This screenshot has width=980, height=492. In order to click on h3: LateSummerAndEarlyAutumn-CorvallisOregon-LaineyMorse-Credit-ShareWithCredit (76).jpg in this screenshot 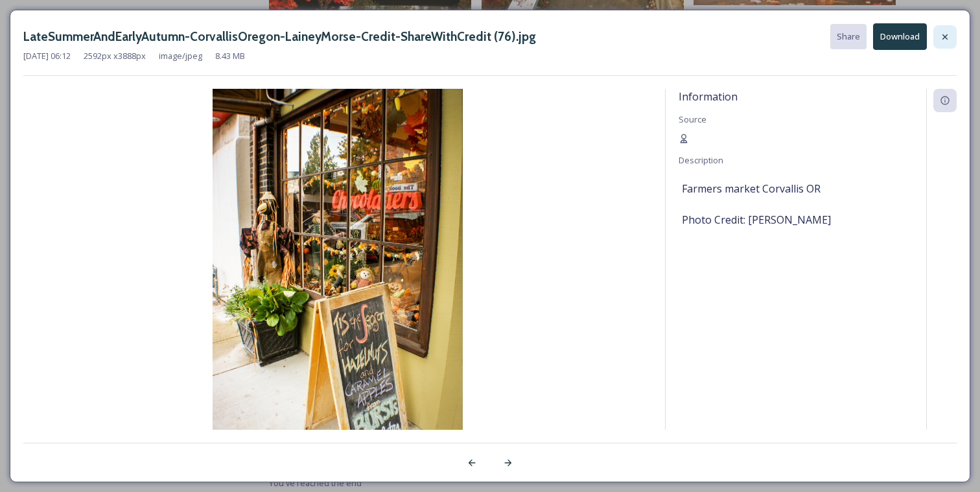, I will do `click(279, 36)`.